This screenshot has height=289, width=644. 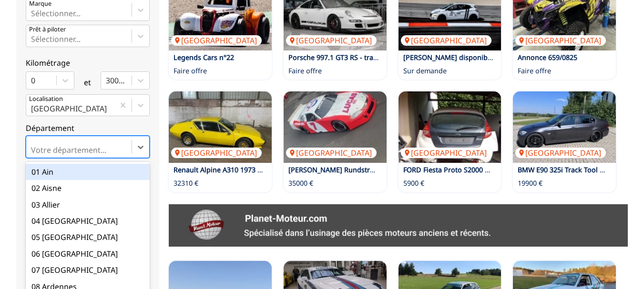 What do you see at coordinates (564, 127) in the screenshot?
I see `img: BMW E90 325i Track Tool mit Straßenzulassung` at bounding box center [564, 127].